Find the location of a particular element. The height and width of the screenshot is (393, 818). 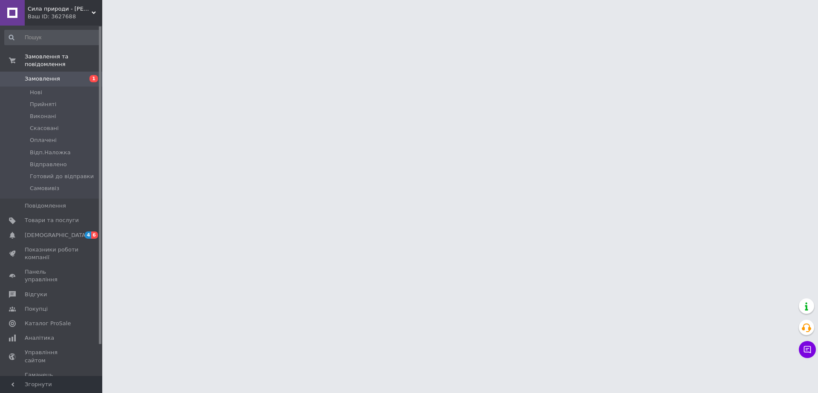

span: Покупці is located at coordinates (36, 309).